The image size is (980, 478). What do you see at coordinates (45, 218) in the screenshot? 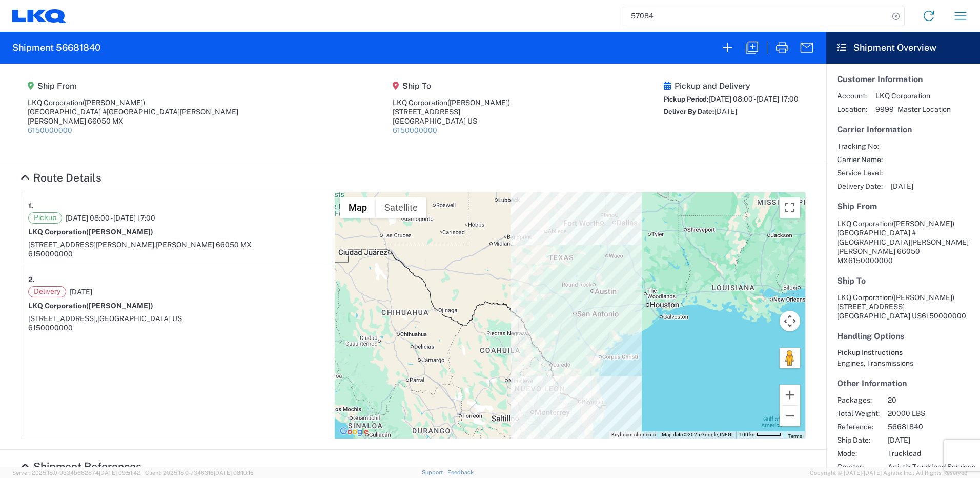
I see `span: Pickup` at bounding box center [45, 218].